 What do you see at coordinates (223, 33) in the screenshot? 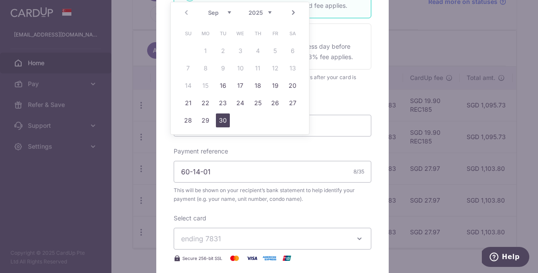
I see `span: Tuesday` at bounding box center [223, 33].